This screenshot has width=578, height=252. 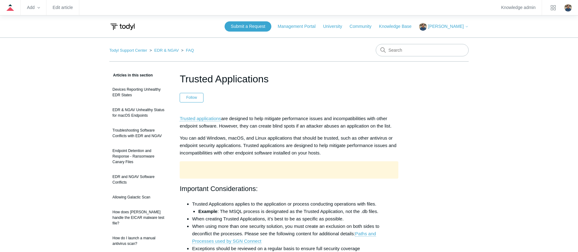 I want to click on a: University, so click(x=335, y=26).